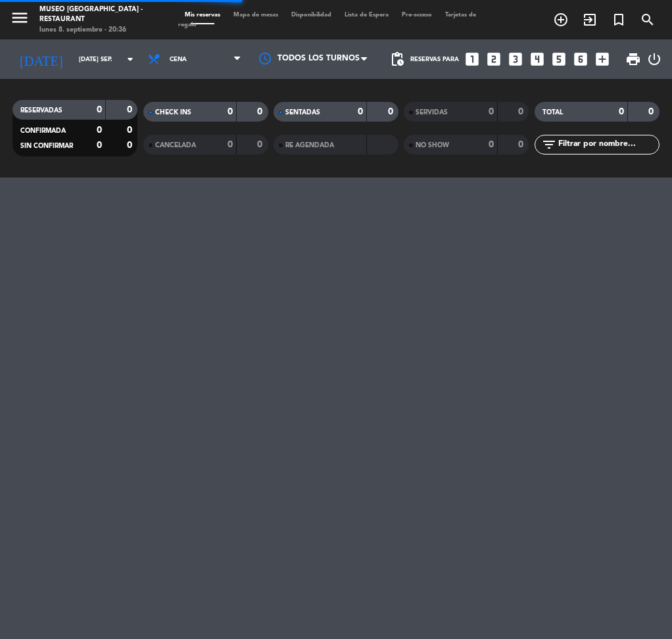 Image resolution: width=672 pixels, height=639 pixels. Describe the element at coordinates (397, 59) in the screenshot. I see `span: pending_actions` at that location.